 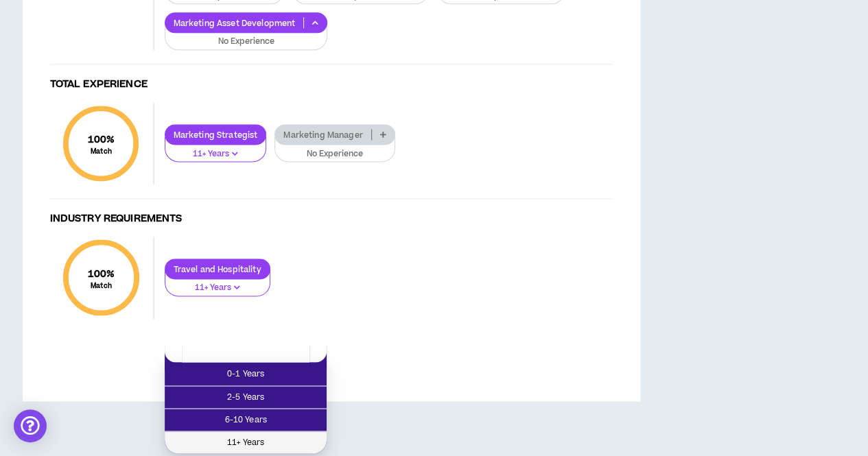 What do you see at coordinates (215, 134) in the screenshot?
I see `p: Marketing Strategist` at bounding box center [215, 134].